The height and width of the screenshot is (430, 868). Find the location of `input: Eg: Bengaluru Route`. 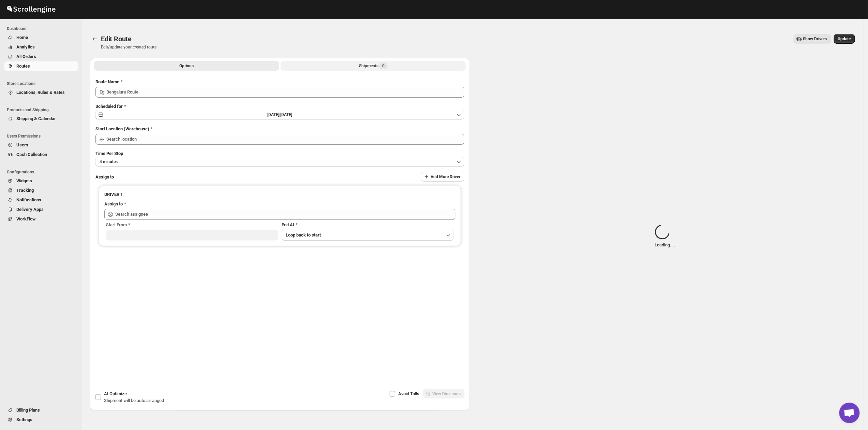

input: Eg: Bengaluru Route is located at coordinates (280, 92).